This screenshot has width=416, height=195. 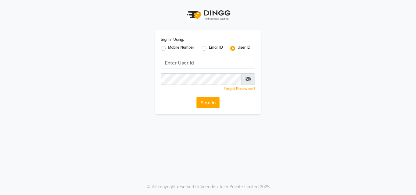 I want to click on button: Sign In, so click(x=208, y=103).